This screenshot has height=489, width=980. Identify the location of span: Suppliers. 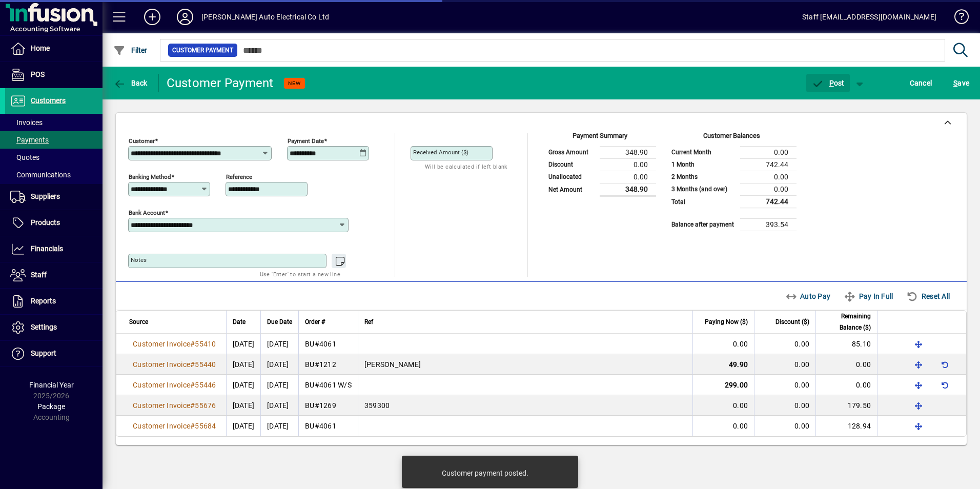
(45, 197).